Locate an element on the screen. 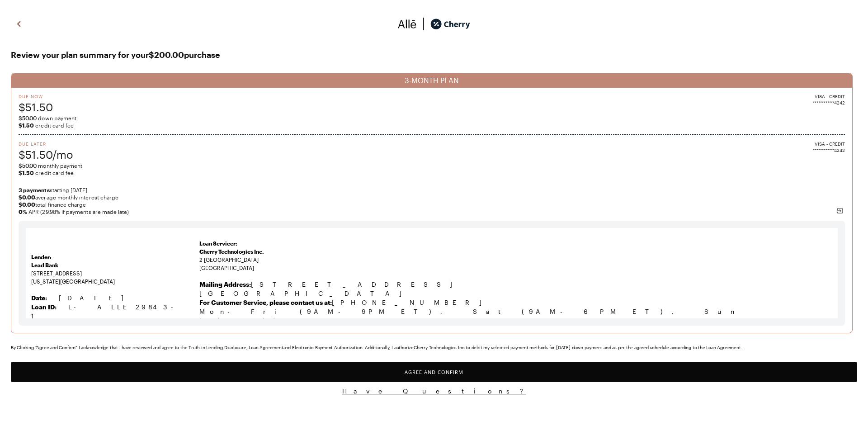 The image size is (868, 431). b: Mailing Address: is located at coordinates (225, 284).